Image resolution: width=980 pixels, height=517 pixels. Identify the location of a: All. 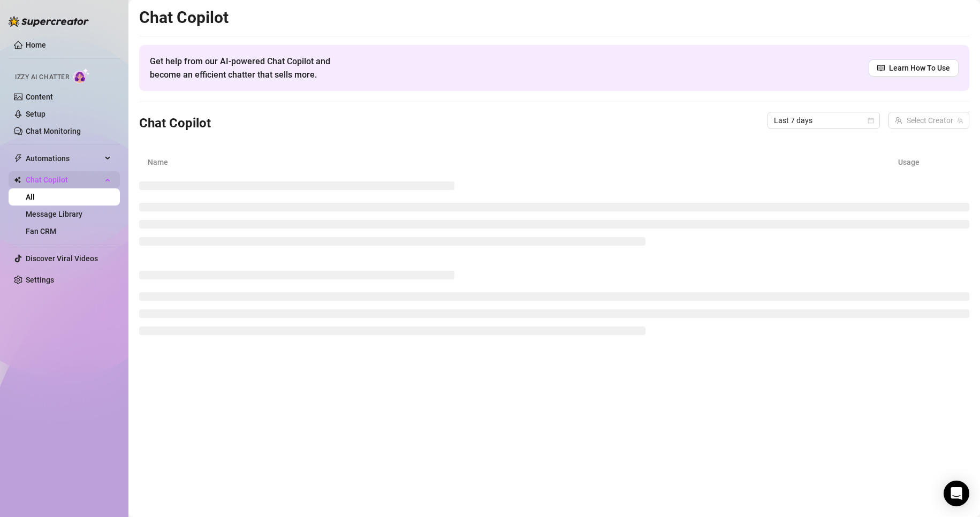
(30, 197).